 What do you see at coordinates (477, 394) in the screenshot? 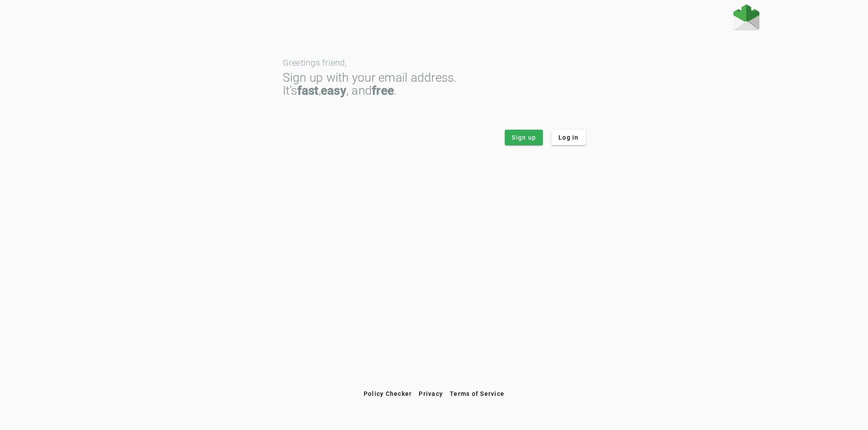
I see `span: Terms of Service` at bounding box center [477, 394].